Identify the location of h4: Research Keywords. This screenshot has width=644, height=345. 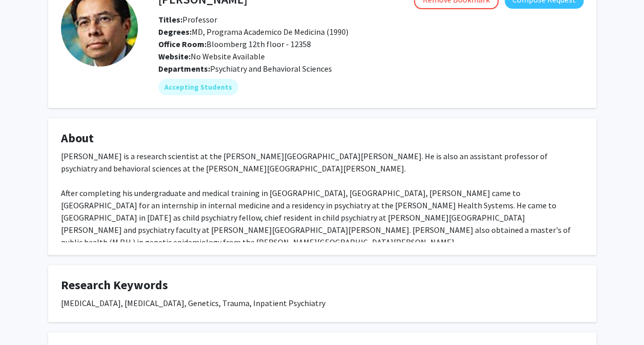
(322, 285).